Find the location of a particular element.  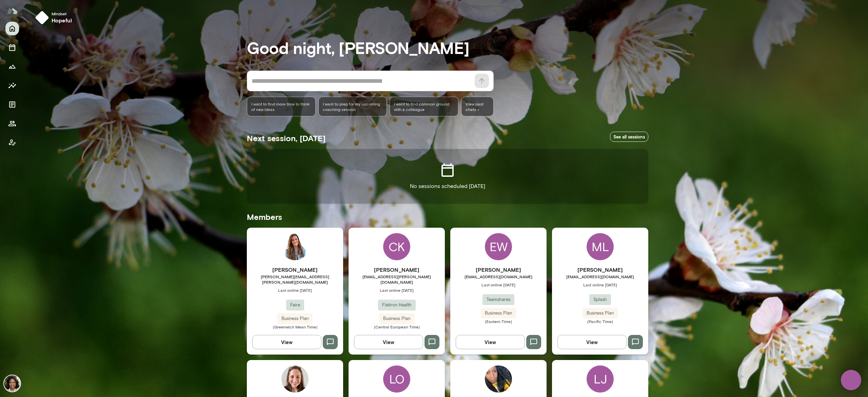

img: mindset is located at coordinates (42, 18).